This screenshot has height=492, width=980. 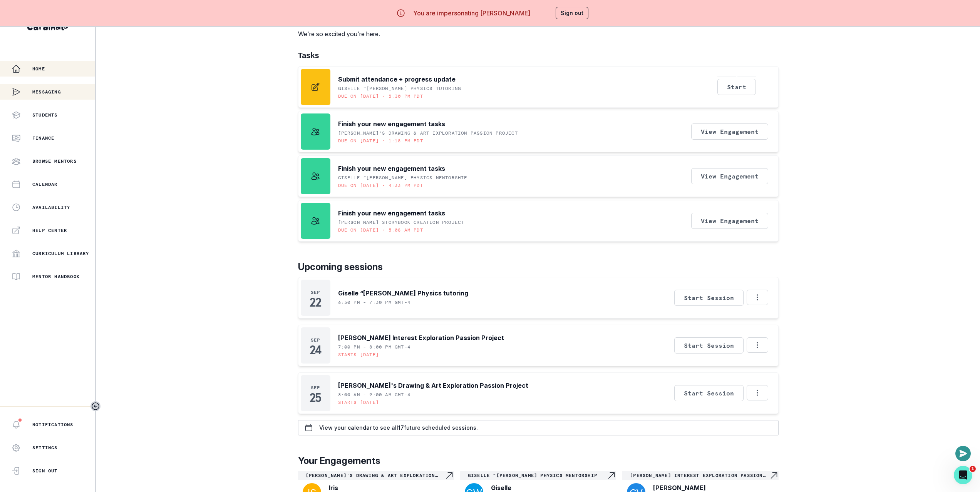 What do you see at coordinates (963, 454) in the screenshot?
I see `button: Open or close messaging widget` at bounding box center [963, 454].